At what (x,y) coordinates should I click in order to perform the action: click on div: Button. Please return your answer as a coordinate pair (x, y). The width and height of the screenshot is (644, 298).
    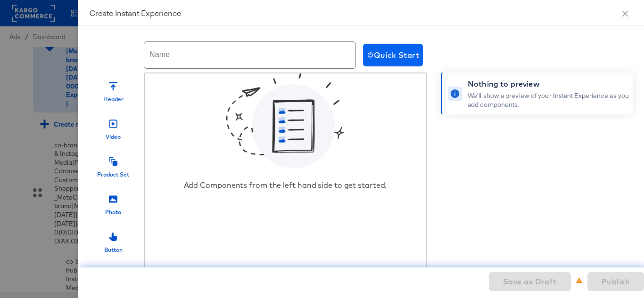
    Looking at the image, I should click on (113, 250).